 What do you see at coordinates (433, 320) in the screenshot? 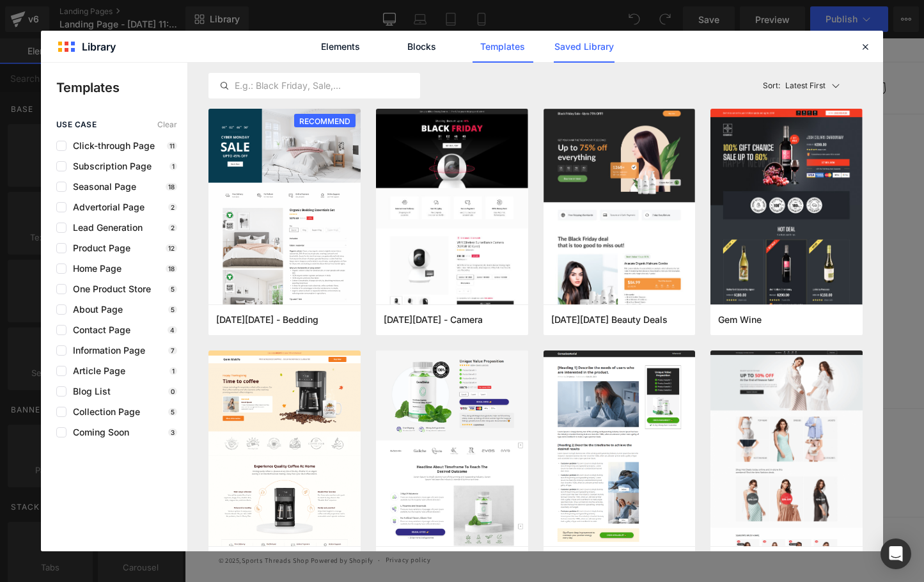
I see `span: Black Friday - Camera` at bounding box center [433, 320].